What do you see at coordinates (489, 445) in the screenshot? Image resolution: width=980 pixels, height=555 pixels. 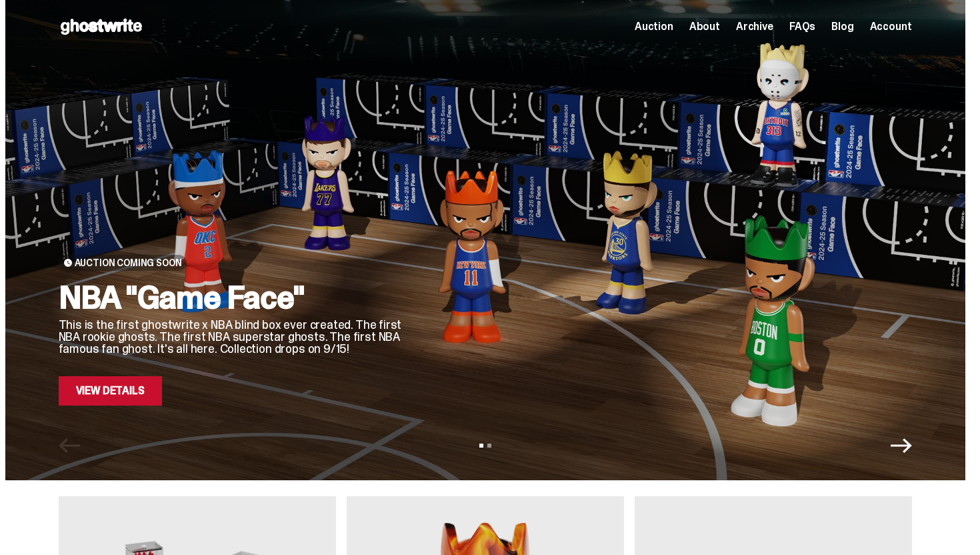 I see `button: View slide 2` at bounding box center [489, 445].